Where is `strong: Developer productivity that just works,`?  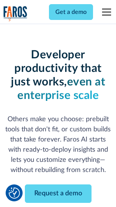
strong: Developer productivity that just works, is located at coordinates (56, 69).